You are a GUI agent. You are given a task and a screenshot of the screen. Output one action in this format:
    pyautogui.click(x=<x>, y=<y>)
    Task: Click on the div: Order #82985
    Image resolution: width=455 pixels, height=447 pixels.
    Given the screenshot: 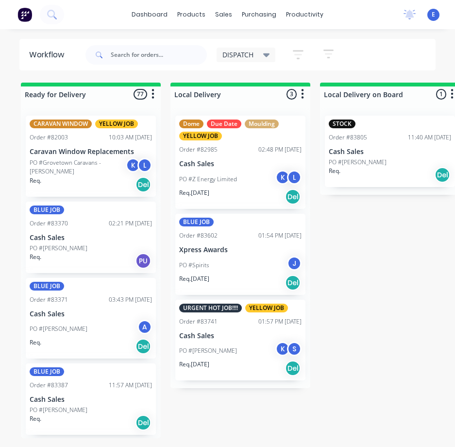 What is the action you would take?
    pyautogui.click(x=198, y=149)
    